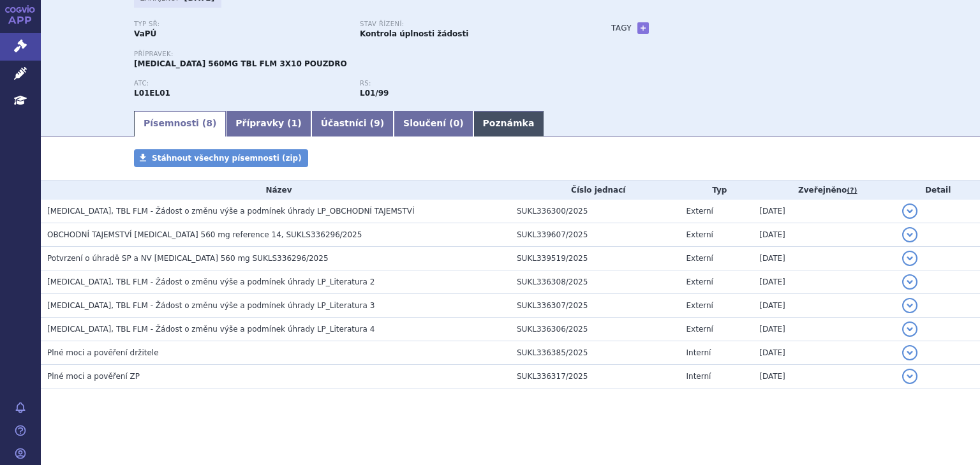 This screenshot has height=465, width=980. I want to click on span: 8, so click(209, 123).